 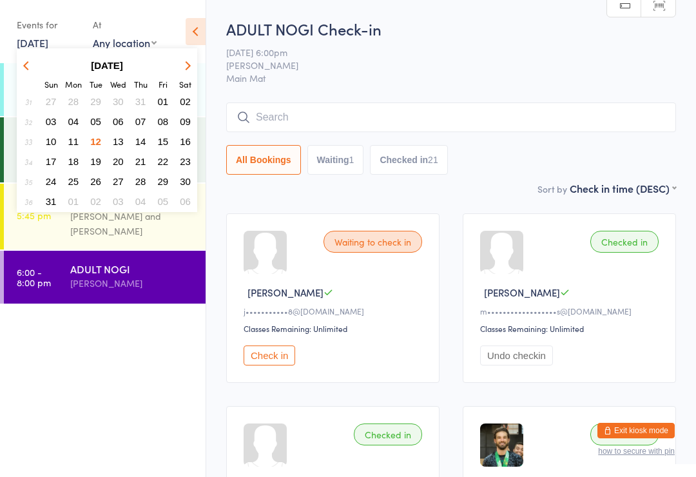 I want to click on em: 36, so click(x=28, y=202).